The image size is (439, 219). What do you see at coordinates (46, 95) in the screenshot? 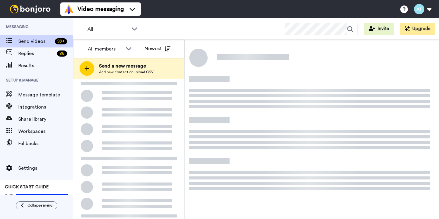
I see `span: Message template` at bounding box center [46, 95].